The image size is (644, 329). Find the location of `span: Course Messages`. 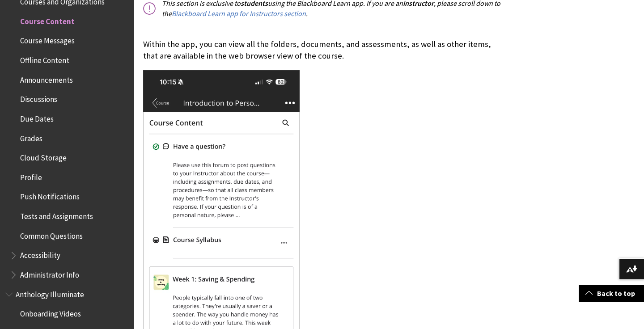

span: Course Messages is located at coordinates (48, 39).